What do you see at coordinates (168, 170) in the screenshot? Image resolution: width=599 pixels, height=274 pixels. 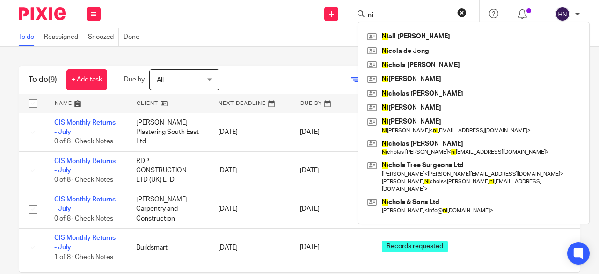 I see `td: RDP CONSTRUCTION LTD (UK) LTD` at bounding box center [168, 170].